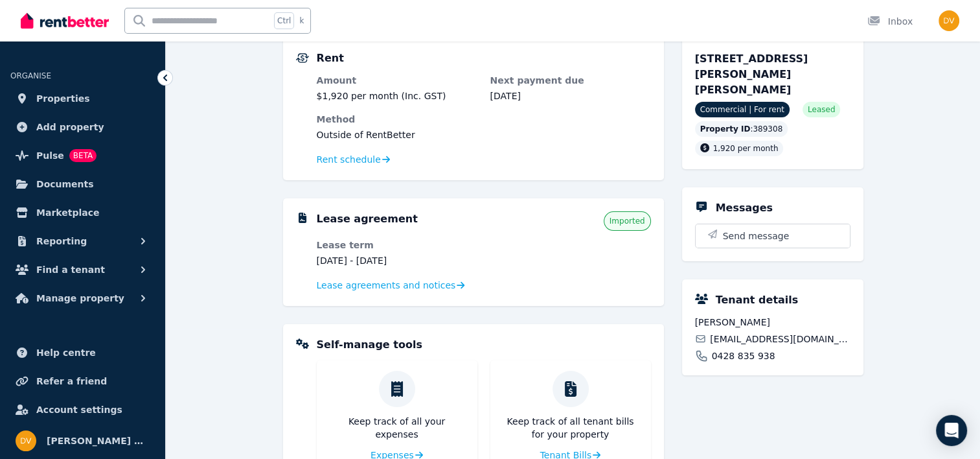 The image size is (980, 459). Describe the element at coordinates (83, 98) in the screenshot. I see `a: Properties` at that location.